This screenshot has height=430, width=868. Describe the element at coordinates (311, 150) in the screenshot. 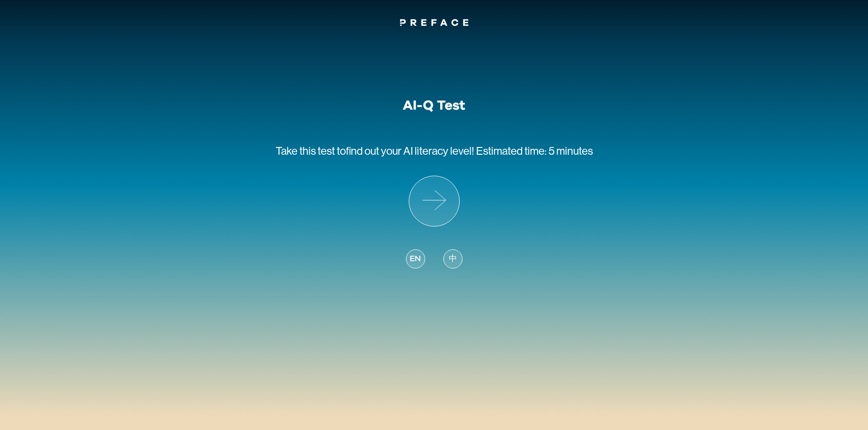

I see `span: Take this test to` at that location.